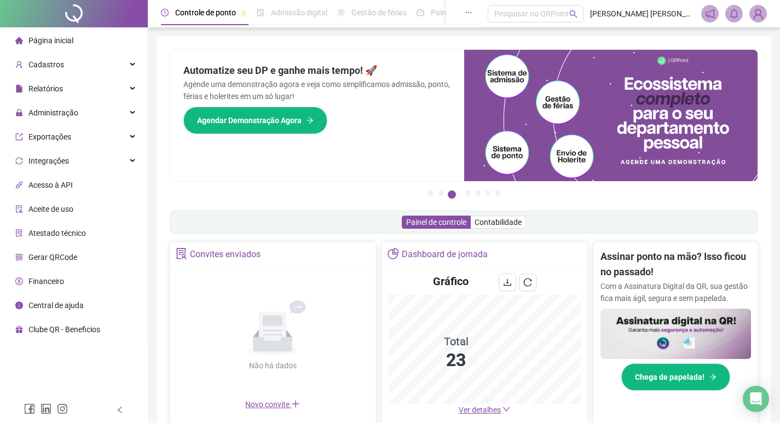 This screenshot has width=780, height=423. Describe the element at coordinates (480, 410) in the screenshot. I see `span: Ver detalhes` at that location.